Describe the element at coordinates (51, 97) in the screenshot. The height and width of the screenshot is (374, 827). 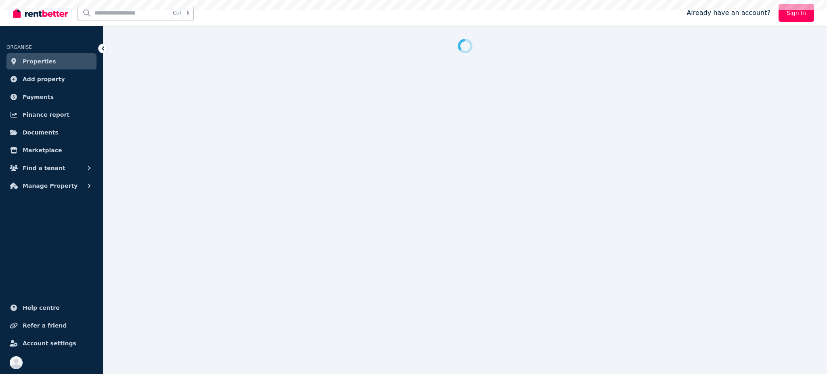
I see `a: Payments` at that location.